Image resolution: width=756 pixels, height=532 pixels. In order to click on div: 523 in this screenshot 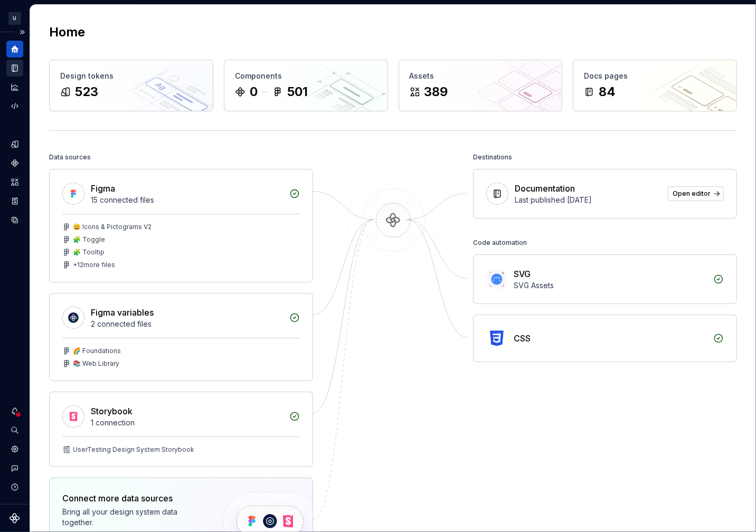, I will do `click(87, 92)`.